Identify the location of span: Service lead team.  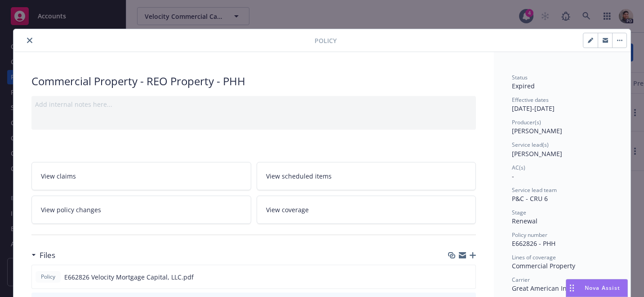
(534, 190).